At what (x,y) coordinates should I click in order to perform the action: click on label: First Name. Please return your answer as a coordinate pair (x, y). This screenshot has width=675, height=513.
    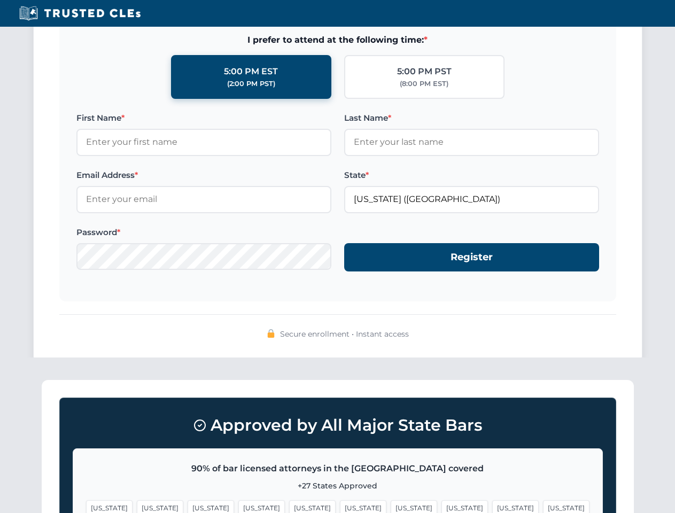
    Looking at the image, I should click on (204, 118).